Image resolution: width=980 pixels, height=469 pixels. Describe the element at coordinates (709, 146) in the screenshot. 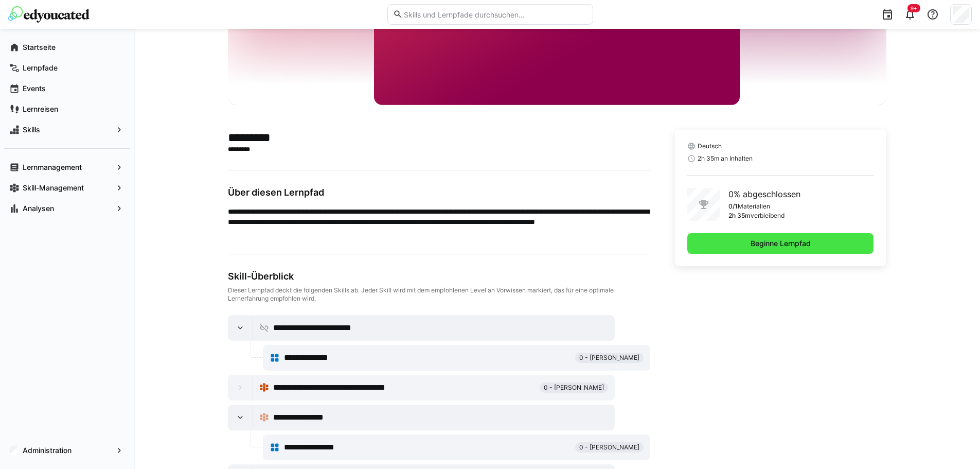

I see `span: Deutsch` at that location.